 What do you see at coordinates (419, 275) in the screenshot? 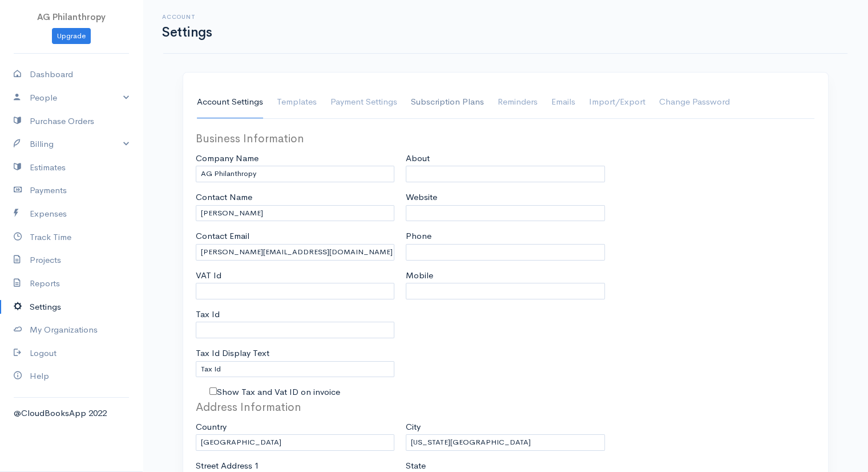
I see `label: Mobile` at bounding box center [419, 275].